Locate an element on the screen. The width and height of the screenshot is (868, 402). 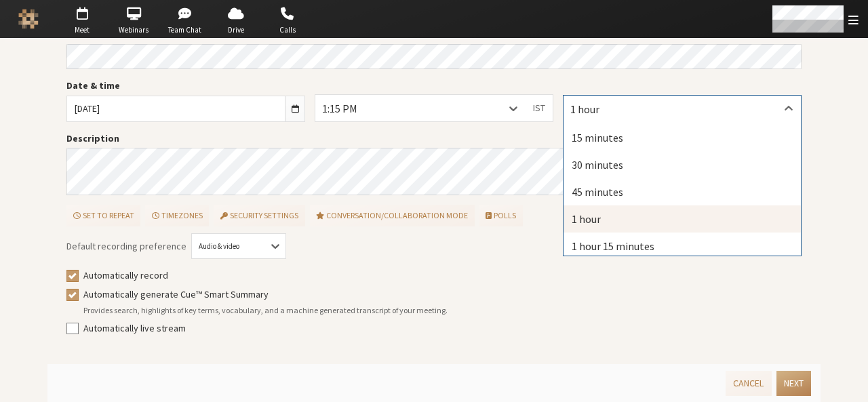
img: Iotum is located at coordinates (28, 19).